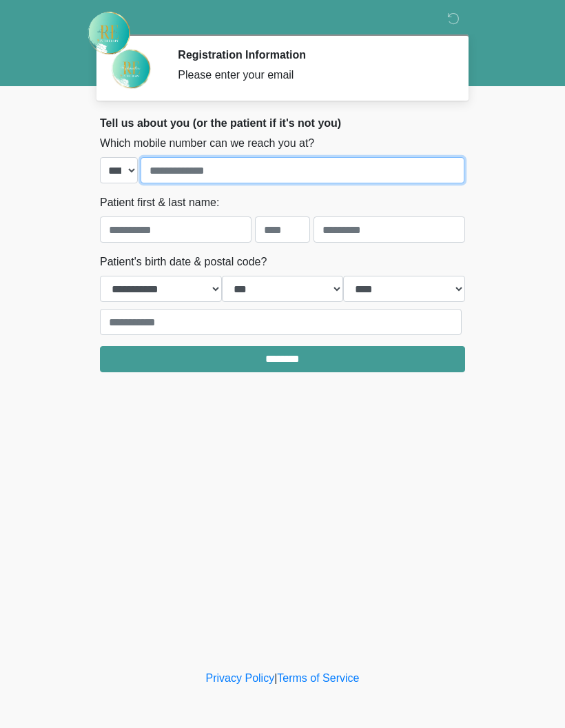  What do you see at coordinates (131, 69) in the screenshot?
I see `img: Agent Avatar` at bounding box center [131, 69].